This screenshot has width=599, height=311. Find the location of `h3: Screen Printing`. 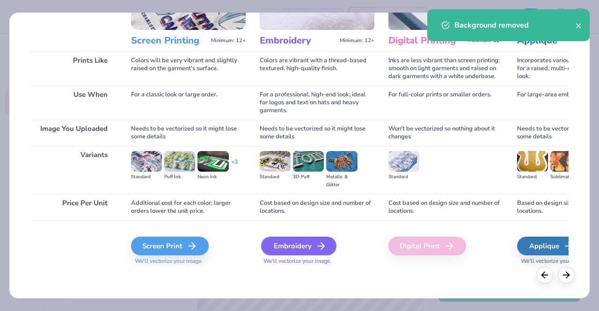

h3: Screen Printing is located at coordinates (169, 41).